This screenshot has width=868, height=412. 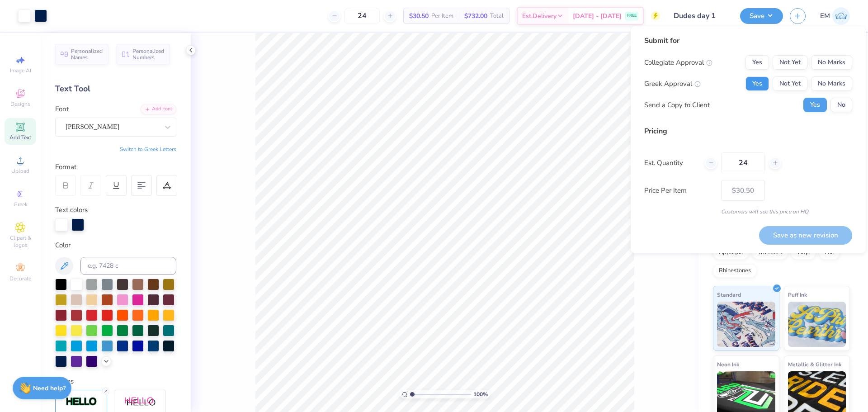 I want to click on label: Font, so click(x=62, y=109).